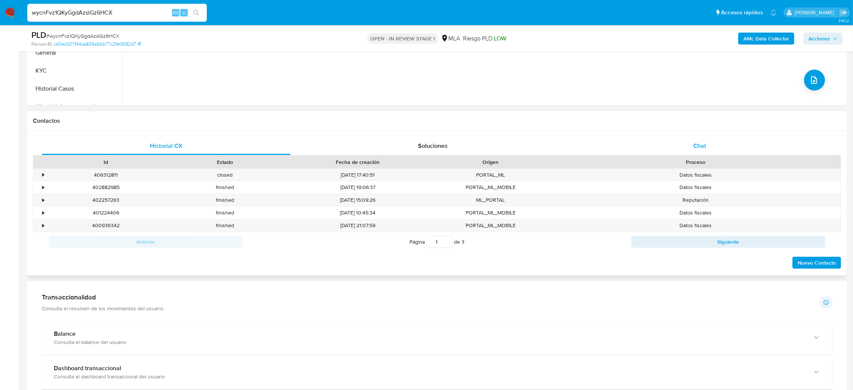 The height and width of the screenshot is (390, 853). Describe the element at coordinates (742, 12) in the screenshot. I see `span: Accesos rápidos` at that location.